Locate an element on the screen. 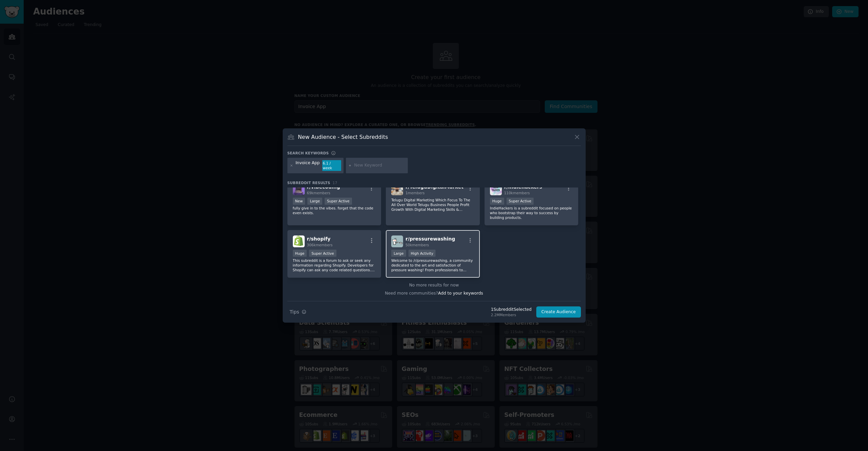  div: Need more communities? is located at coordinates (434, 292).